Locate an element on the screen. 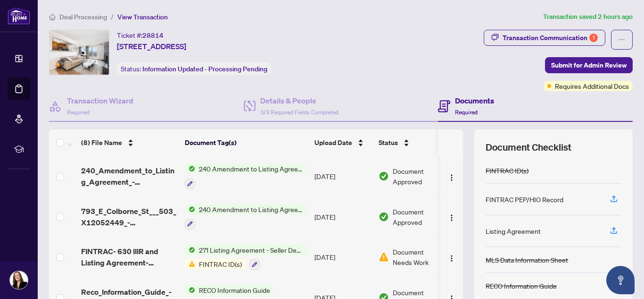 This screenshot has height=299, width=644. span: Requires Additional Docs is located at coordinates (592, 86).